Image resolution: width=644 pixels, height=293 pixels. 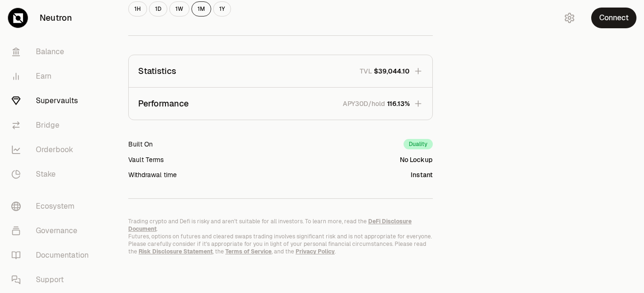 I want to click on div: No Lockup, so click(x=416, y=160).